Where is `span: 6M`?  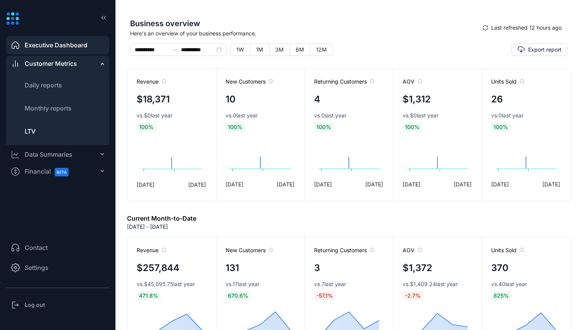
span: 6M is located at coordinates (300, 49).